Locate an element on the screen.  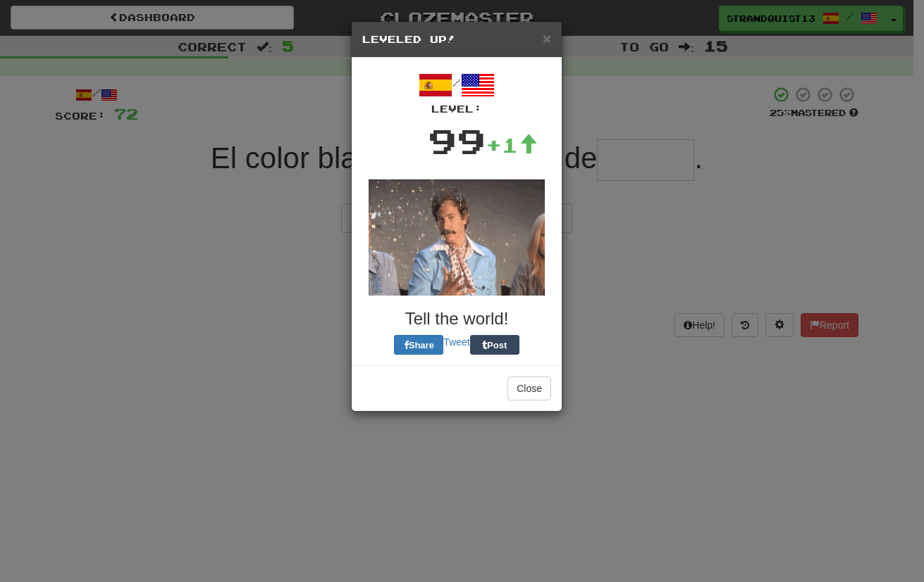
a: Tweet is located at coordinates (456, 342).